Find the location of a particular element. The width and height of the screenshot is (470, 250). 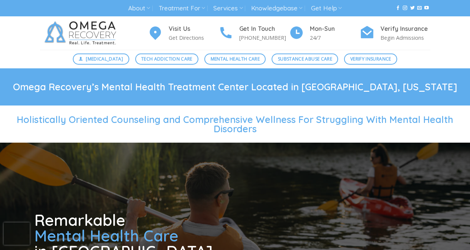

span: Substance Abuse Care is located at coordinates (305, 59).